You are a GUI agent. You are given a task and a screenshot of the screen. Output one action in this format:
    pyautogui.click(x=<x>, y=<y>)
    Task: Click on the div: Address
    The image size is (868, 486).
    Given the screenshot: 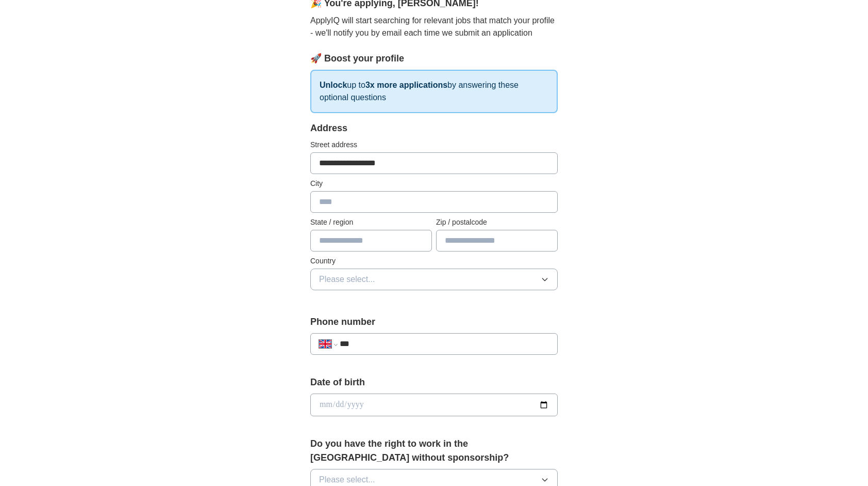 What is the action you would take?
    pyautogui.click(x=434, y=128)
    